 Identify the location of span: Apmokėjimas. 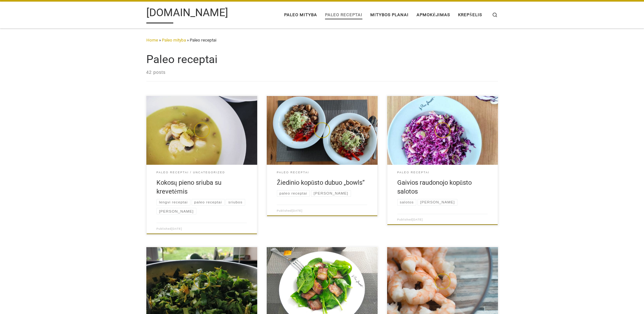
(433, 14).